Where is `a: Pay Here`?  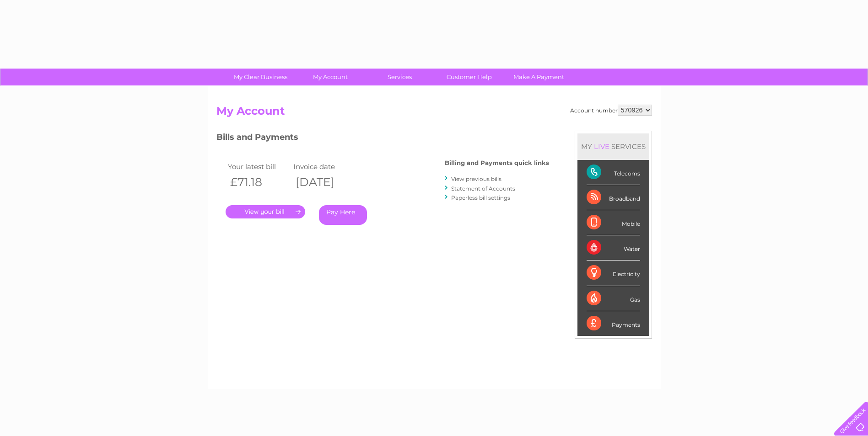
a: Pay Here is located at coordinates (343, 215).